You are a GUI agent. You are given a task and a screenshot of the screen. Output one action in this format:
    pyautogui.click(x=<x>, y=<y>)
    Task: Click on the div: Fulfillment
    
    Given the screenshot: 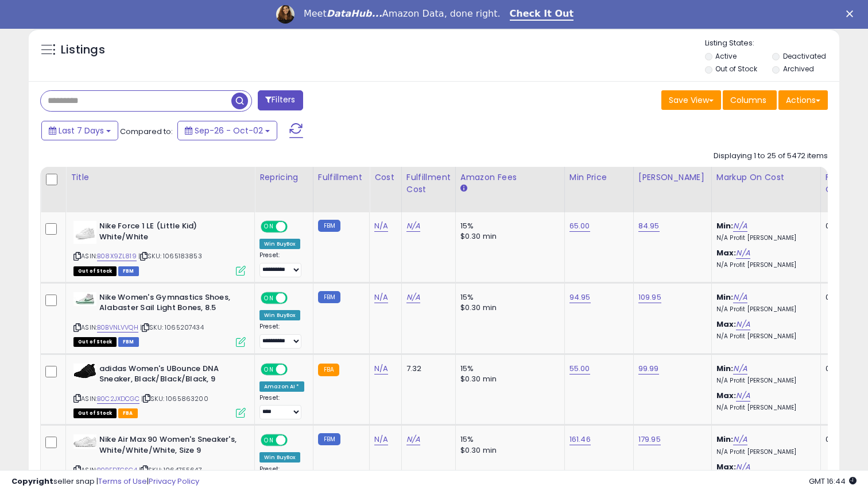 What is the action you would take?
    pyautogui.click(x=341, y=177)
    